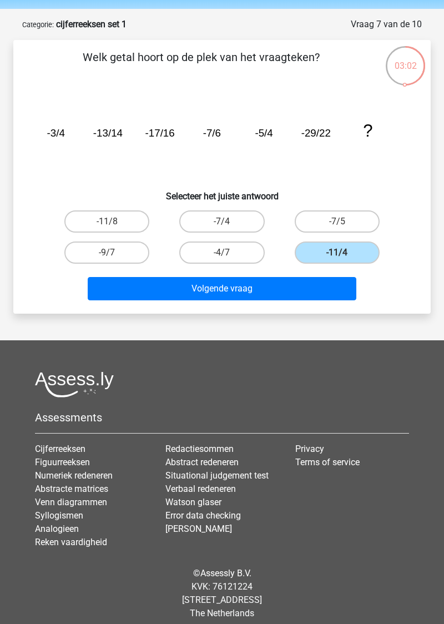  Describe the element at coordinates (386, 24) in the screenshot. I see `div: Vraag 7 van de 10` at that location.